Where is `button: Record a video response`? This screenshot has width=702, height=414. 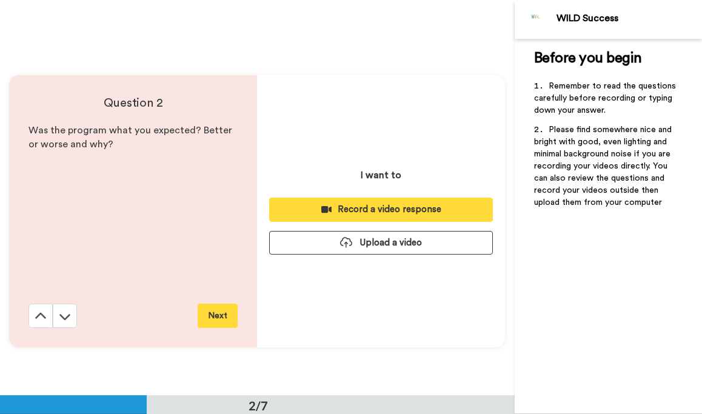
button: Record a video response is located at coordinates (381, 209).